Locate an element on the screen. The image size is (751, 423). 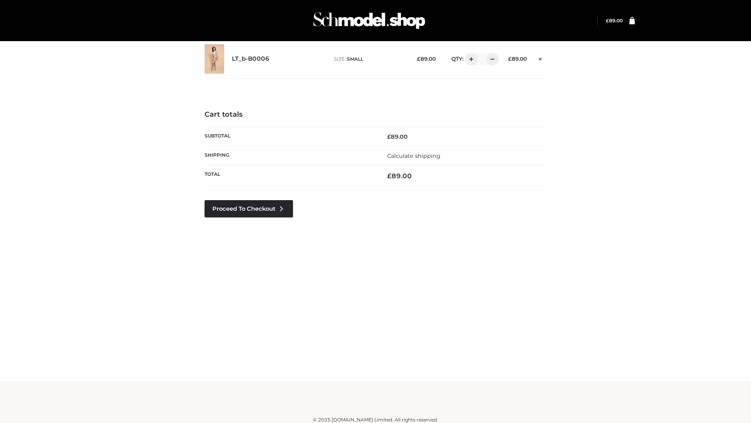
span: SMALL is located at coordinates (355, 59).